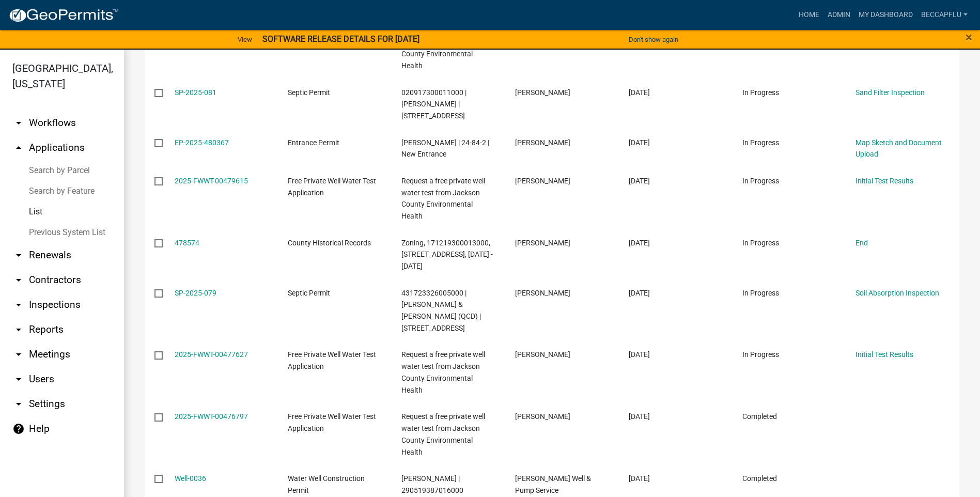 The width and height of the screenshot is (980, 497). What do you see at coordinates (441, 310) in the screenshot?
I see `span: 431723326005000 | Miller, Caleb J & Ashley C (QCD) | 17028 37TH ST` at bounding box center [441, 310].